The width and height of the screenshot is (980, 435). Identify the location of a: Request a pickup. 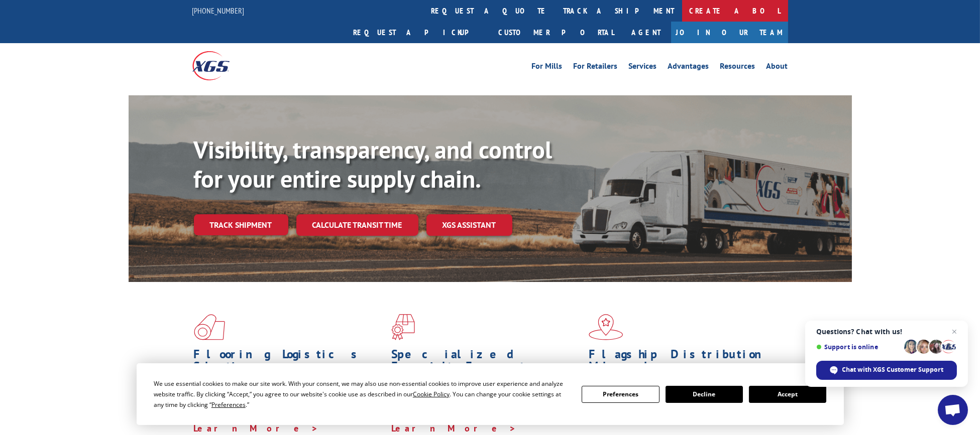
(419, 32).